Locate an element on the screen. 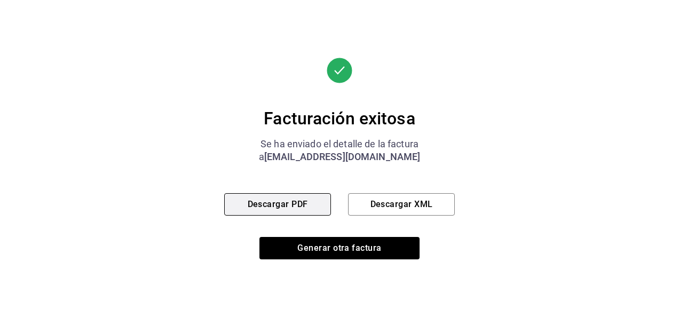 The image size is (679, 317). button: Generar otra factura is located at coordinates (339, 248).